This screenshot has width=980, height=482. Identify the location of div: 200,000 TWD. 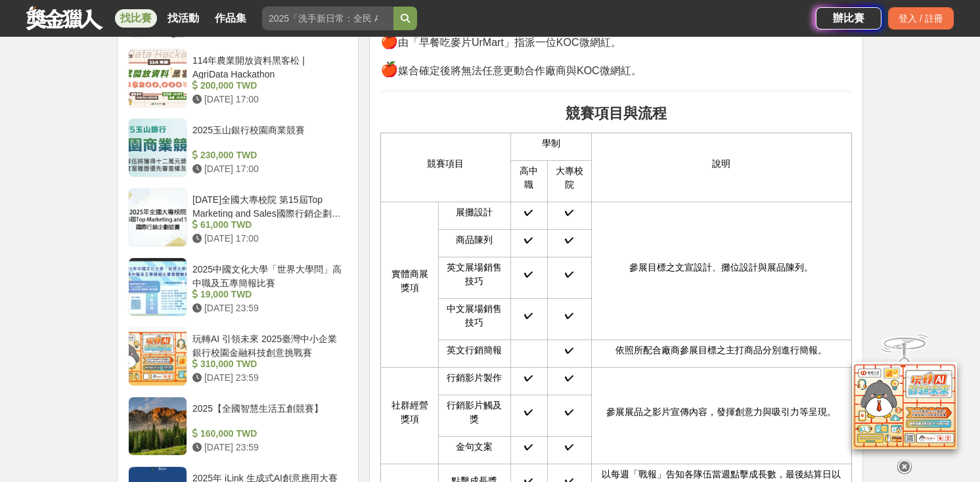
(267, 86).